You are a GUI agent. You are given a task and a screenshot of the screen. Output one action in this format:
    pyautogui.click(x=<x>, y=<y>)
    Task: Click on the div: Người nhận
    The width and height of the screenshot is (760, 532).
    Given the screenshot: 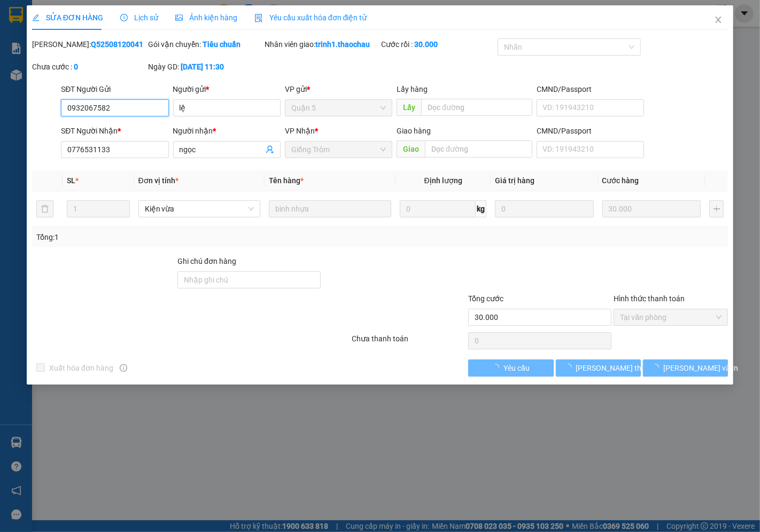 What is the action you would take?
    pyautogui.click(x=226, y=131)
    